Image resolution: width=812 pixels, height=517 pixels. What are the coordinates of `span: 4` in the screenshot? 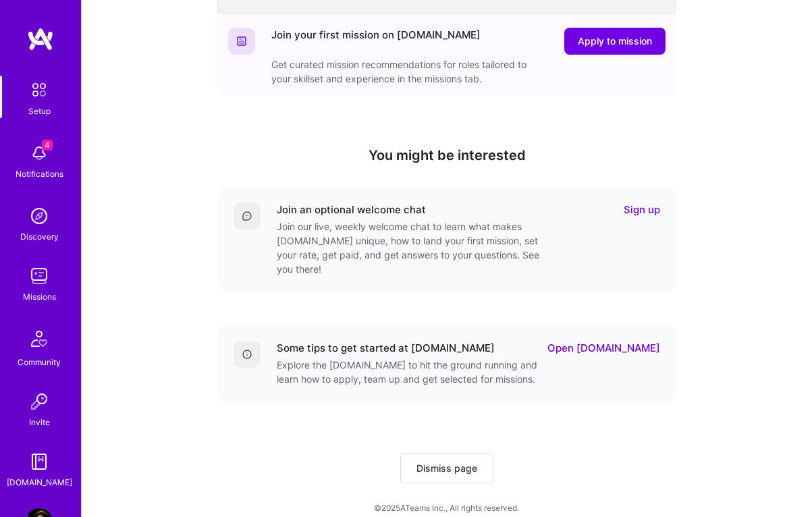 It's located at (47, 145).